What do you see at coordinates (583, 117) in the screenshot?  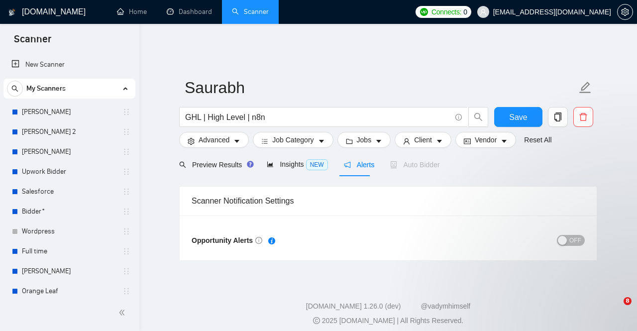 I see `button: delete` at bounding box center [583, 117].